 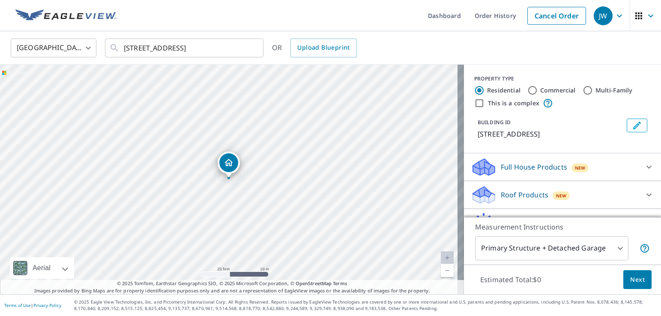 I want to click on span: © 2025 TomTom, Earthstar Geographics SIO, © 2025 Microsoft Corporation, ©, so click(x=232, y=284).